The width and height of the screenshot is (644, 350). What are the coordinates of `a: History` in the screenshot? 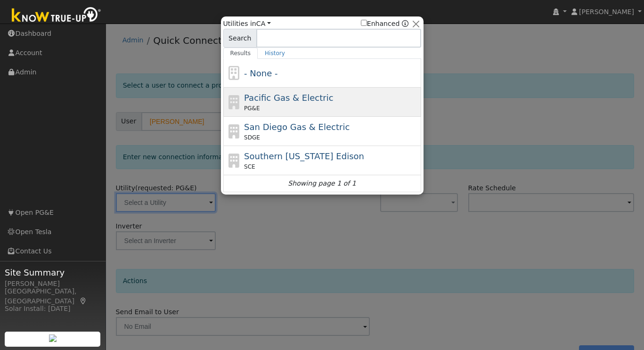 It's located at (275, 53).